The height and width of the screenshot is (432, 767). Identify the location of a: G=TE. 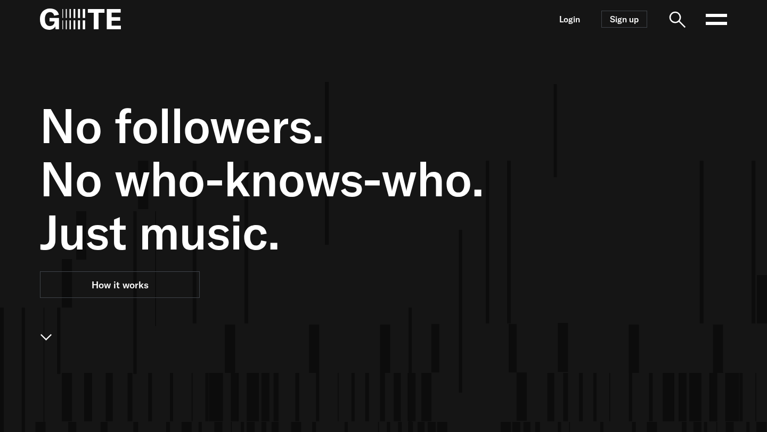
(80, 19).